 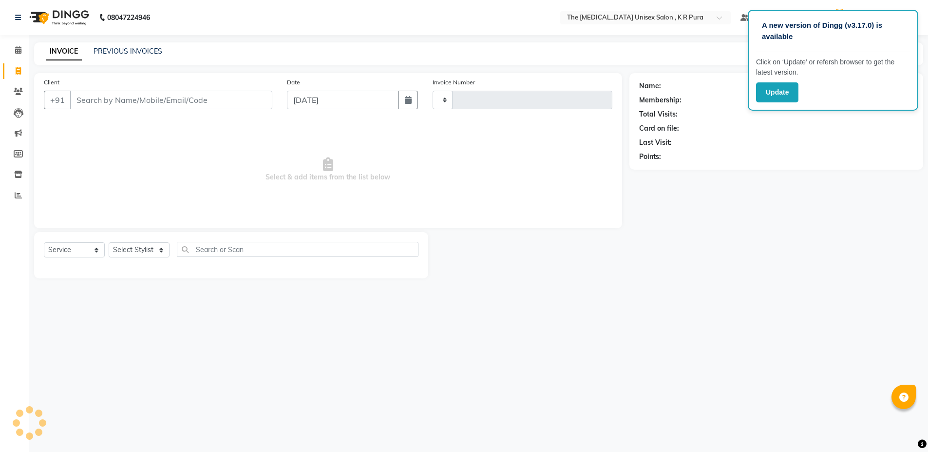 What do you see at coordinates (64, 52) in the screenshot?
I see `a: INVOICE` at bounding box center [64, 52].